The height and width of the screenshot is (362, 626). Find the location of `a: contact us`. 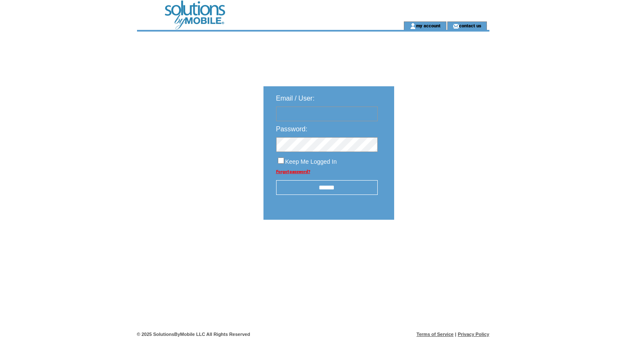

a: contact us is located at coordinates (470, 25).